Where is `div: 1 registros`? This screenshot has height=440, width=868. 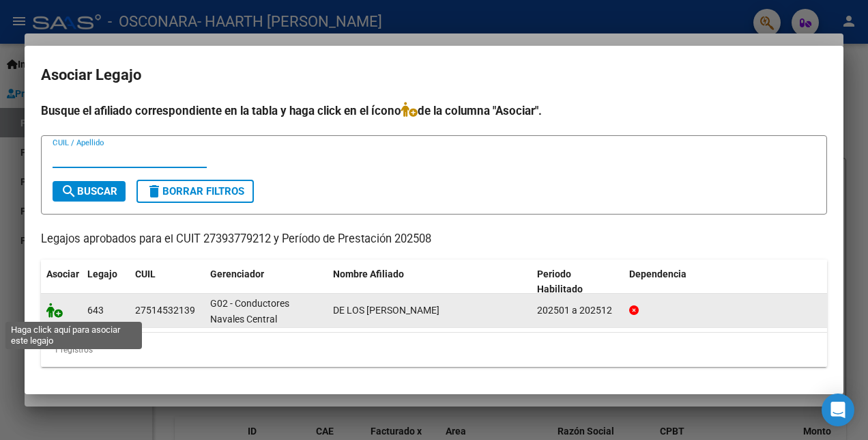
div: 1 registros is located at coordinates (434, 350).